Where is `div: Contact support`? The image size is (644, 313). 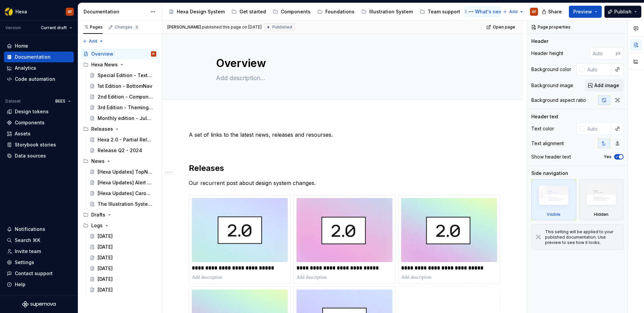 div: Contact support is located at coordinates (33, 273).